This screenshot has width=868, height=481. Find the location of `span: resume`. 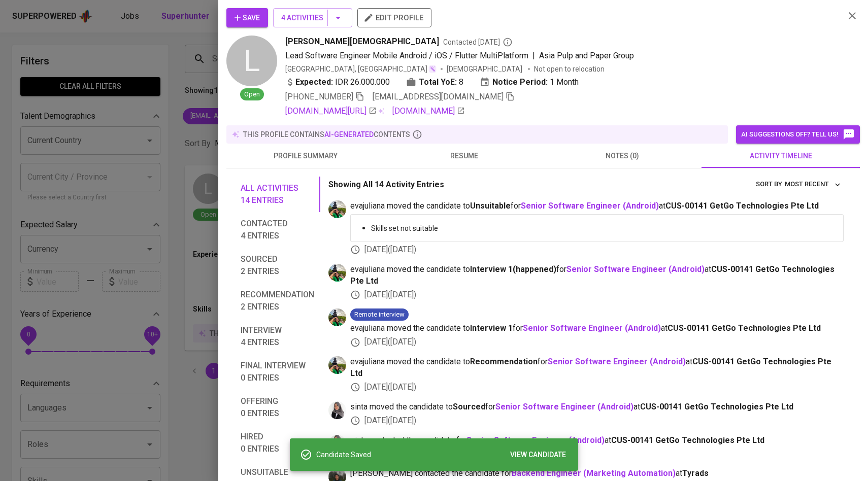

span: resume is located at coordinates (464, 156).